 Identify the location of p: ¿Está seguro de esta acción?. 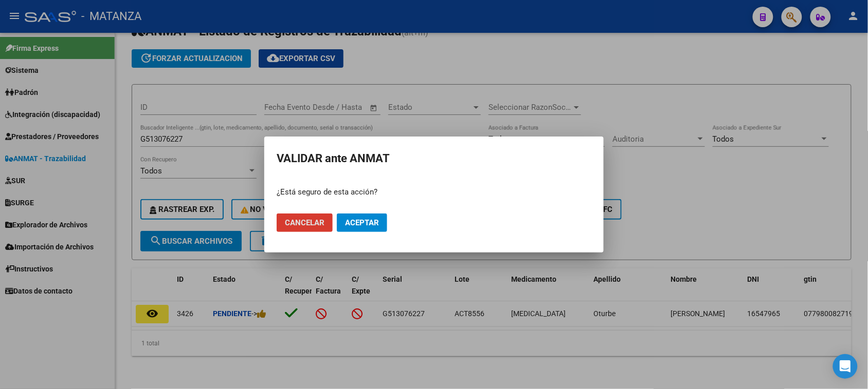
(434, 192).